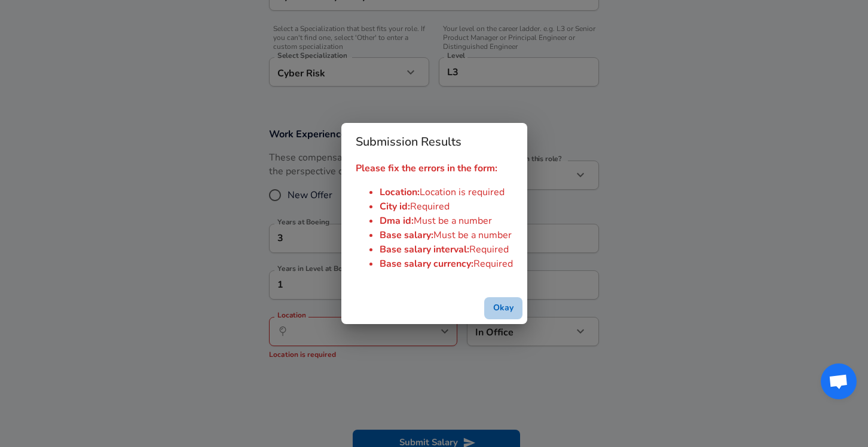 This screenshot has height=447, width=868. What do you see at coordinates (399, 192) in the screenshot?
I see `span: Location :` at bounding box center [399, 192].